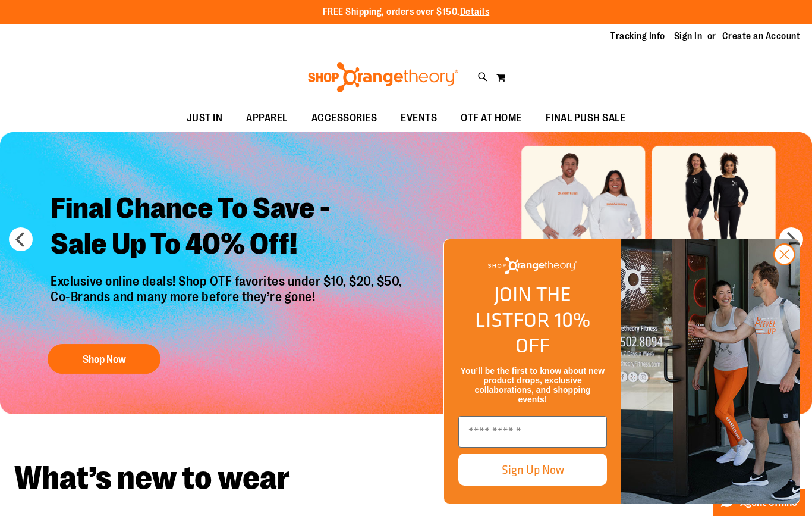  I want to click on span: OTF AT HOME, so click(491, 118).